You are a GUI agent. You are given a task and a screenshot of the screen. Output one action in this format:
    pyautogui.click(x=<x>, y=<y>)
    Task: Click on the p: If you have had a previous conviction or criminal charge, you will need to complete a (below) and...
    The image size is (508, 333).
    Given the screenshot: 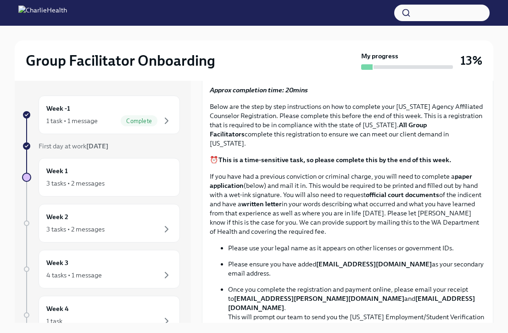 What is the action you would take?
    pyautogui.click(x=347, y=204)
    